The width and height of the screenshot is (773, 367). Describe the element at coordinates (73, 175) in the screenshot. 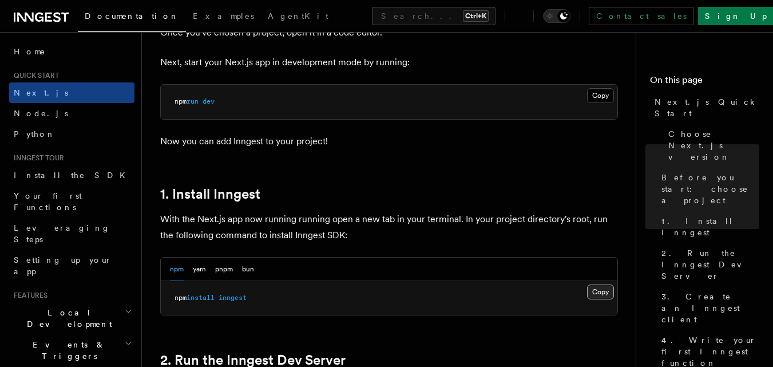

I see `span: Install the SDK` at that location.